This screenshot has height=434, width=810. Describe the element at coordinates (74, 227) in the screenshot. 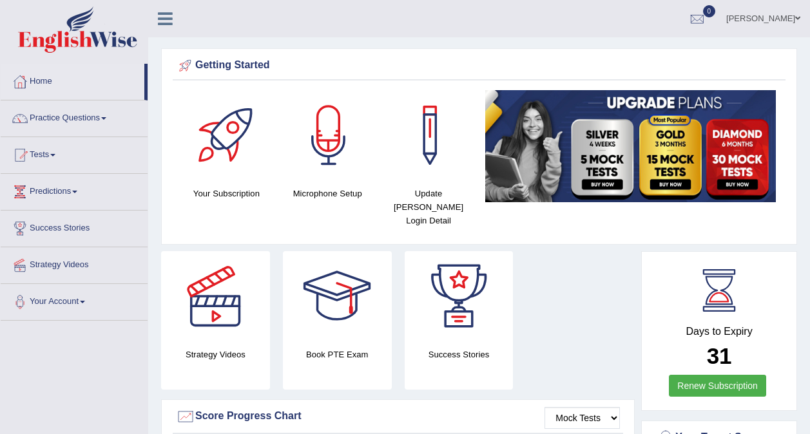

I see `a: Success Stories` at that location.